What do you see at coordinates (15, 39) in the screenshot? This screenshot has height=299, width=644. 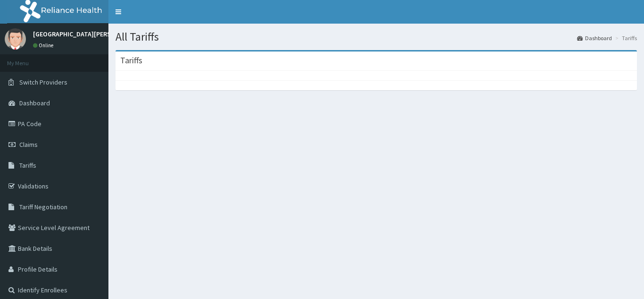 I see `img: User Image` at bounding box center [15, 39].